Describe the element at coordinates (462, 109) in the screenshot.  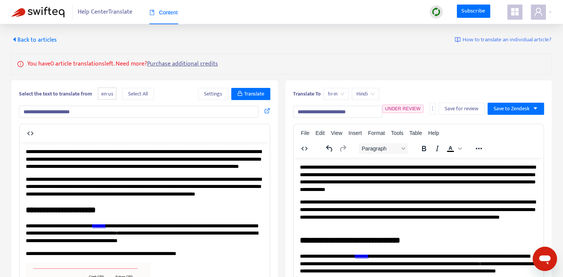
I see `span: Save for review` at that location.